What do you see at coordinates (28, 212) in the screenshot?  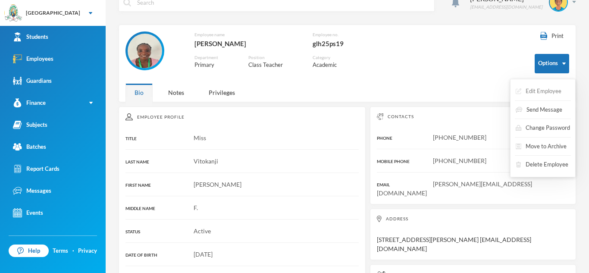 I see `div: Events` at bounding box center [28, 212].